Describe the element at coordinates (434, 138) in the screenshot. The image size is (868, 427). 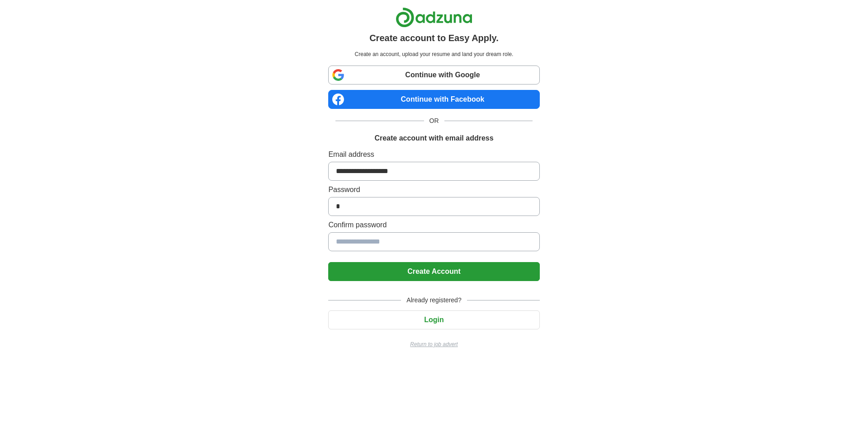
I see `h1: Create account with email address` at that location.